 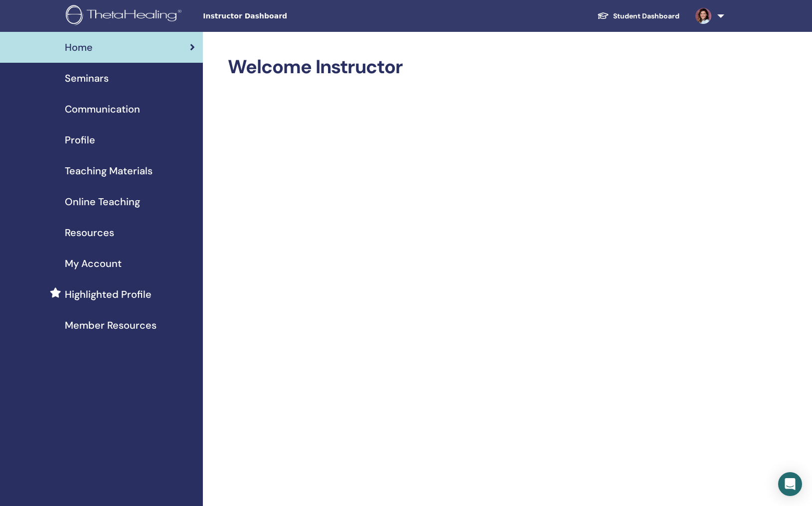 What do you see at coordinates (603, 16) in the screenshot?
I see `img: graduation-cap-white.svg` at bounding box center [603, 16].